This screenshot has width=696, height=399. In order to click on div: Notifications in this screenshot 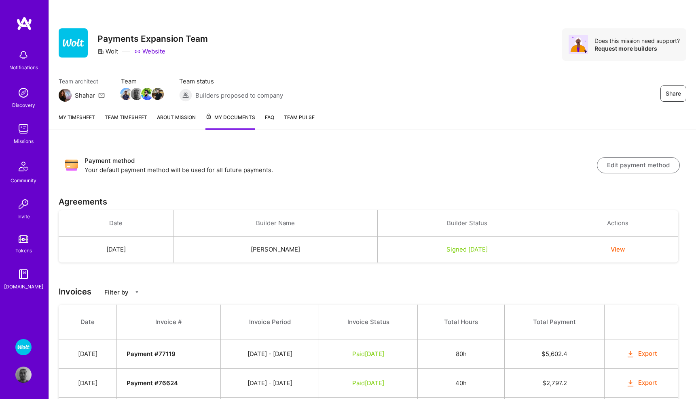, I will do `click(23, 67)`.